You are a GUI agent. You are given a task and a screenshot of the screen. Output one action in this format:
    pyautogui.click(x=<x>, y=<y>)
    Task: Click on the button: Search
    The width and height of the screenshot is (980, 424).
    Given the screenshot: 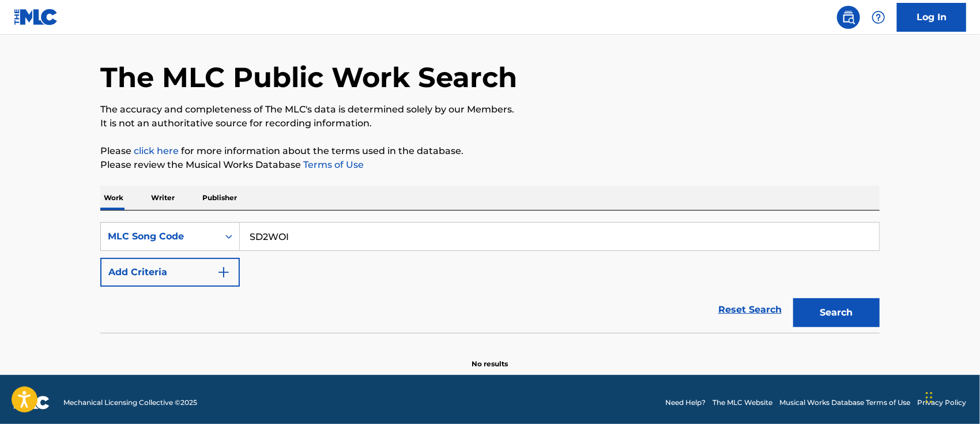 What is the action you would take?
    pyautogui.click(x=837, y=312)
    